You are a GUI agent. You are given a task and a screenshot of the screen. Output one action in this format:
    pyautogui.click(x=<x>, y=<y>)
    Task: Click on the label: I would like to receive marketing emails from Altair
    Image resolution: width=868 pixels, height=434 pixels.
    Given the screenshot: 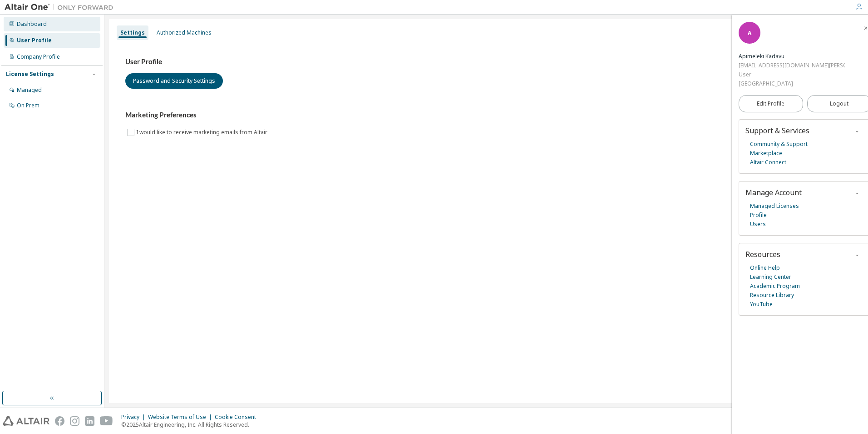 What is the action you would take?
    pyautogui.click(x=202, y=132)
    